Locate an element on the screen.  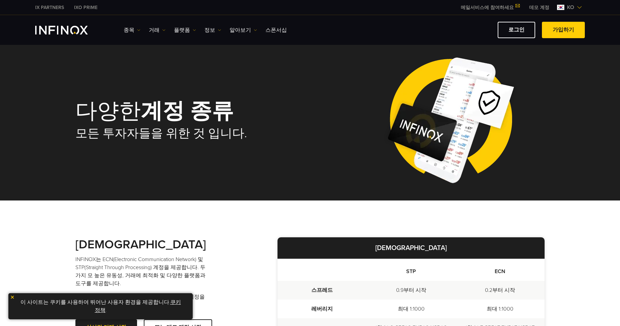
span: ko is located at coordinates (570, 7).